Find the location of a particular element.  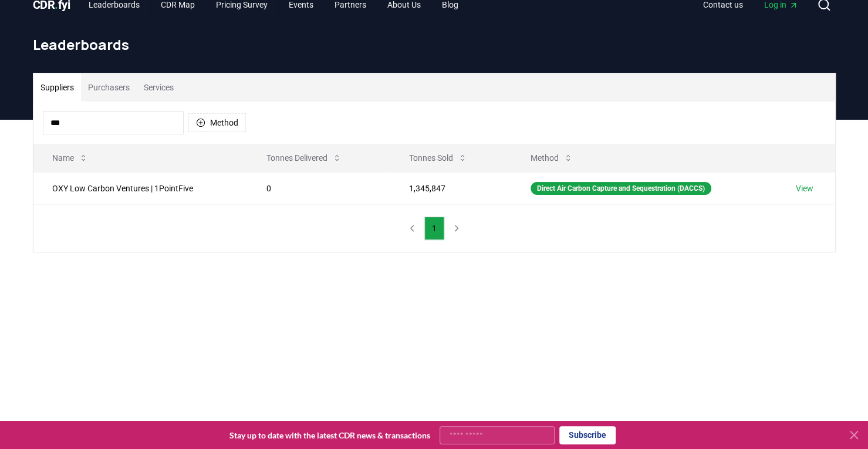

button: Tonnes Delivered is located at coordinates (304, 158).